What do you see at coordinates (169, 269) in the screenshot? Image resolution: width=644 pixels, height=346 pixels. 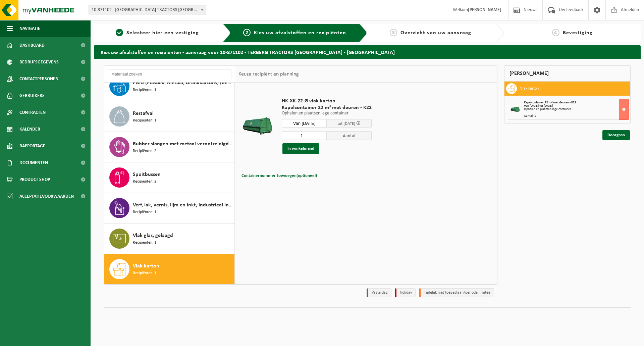 I see `button: Vlak karton Recipiënten: 1` at bounding box center [169, 269].